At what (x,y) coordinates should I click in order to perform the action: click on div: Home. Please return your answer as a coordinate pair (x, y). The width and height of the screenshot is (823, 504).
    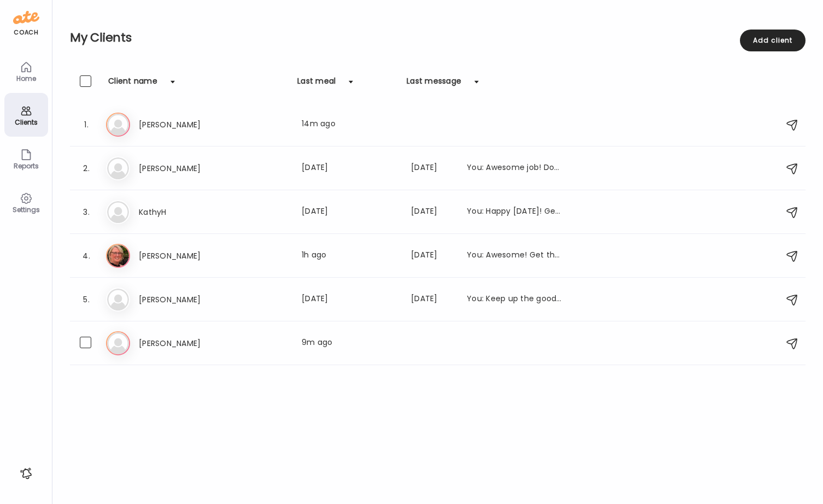
    Looking at the image, I should click on (26, 78).